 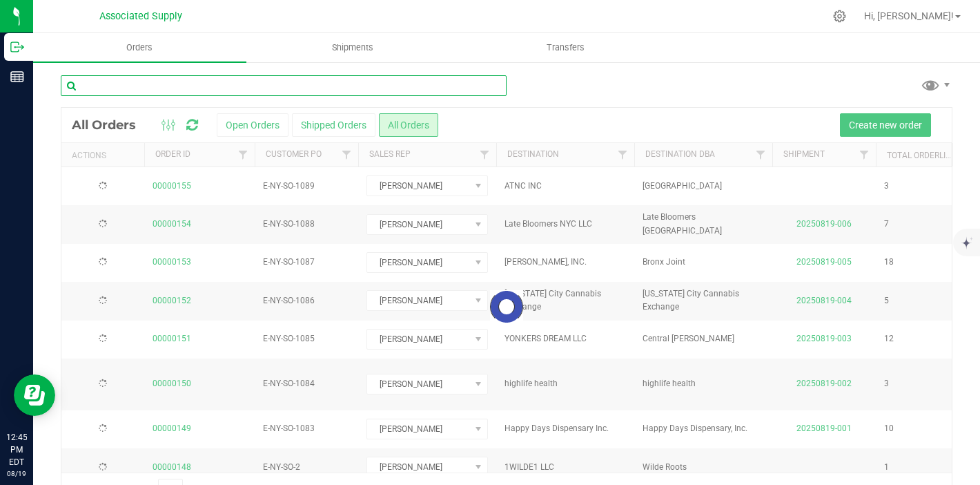 I want to click on span: Transfers, so click(x=565, y=47).